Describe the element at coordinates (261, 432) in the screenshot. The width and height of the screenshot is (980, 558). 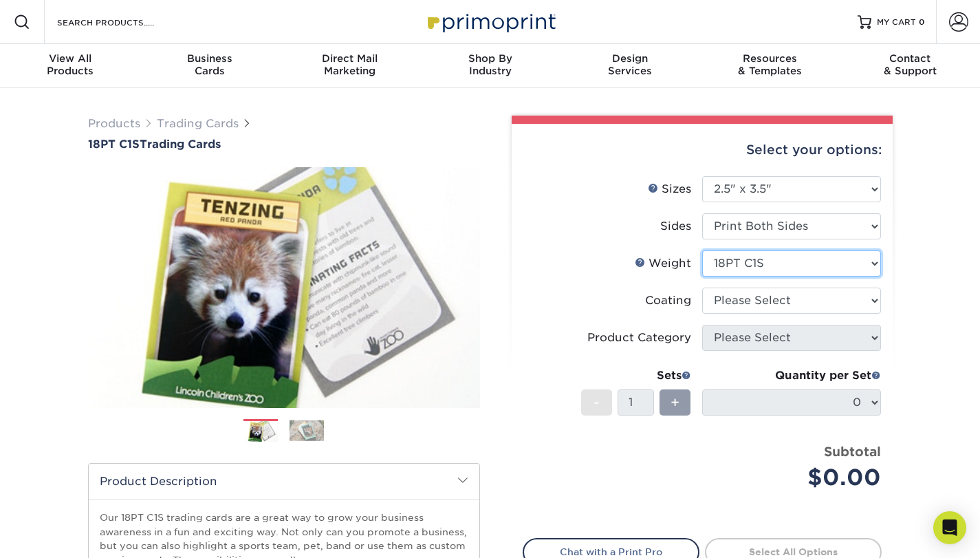
I see `img: Trading Cards 01` at that location.